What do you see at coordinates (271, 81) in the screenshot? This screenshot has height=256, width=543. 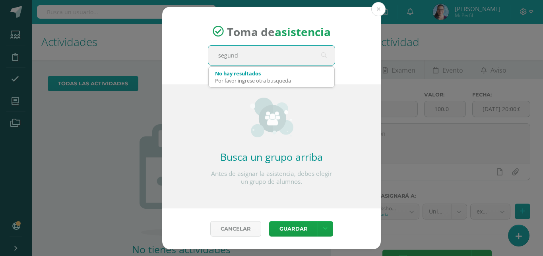 I see `div: Por favor ingrese otra busqueda` at bounding box center [271, 81].